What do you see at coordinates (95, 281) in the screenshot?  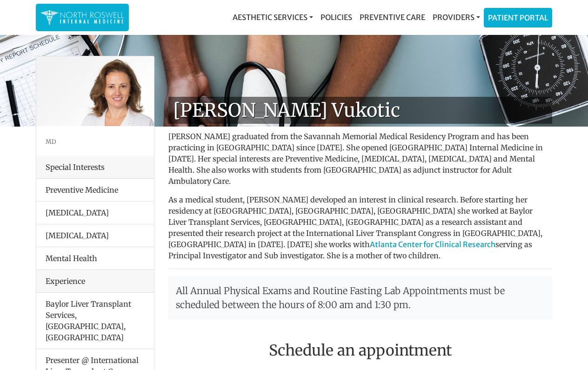 I see `div: Experience` at bounding box center [95, 281].